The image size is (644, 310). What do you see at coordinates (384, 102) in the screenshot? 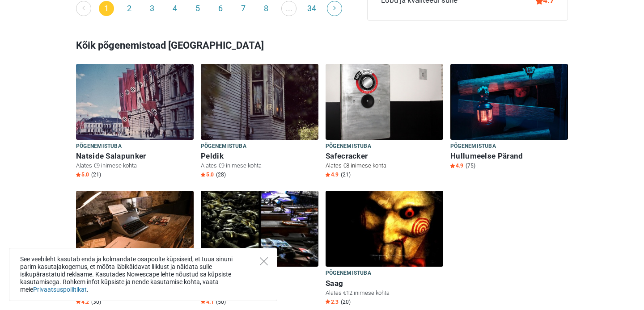
I see `img: Safecracker` at bounding box center [384, 102].